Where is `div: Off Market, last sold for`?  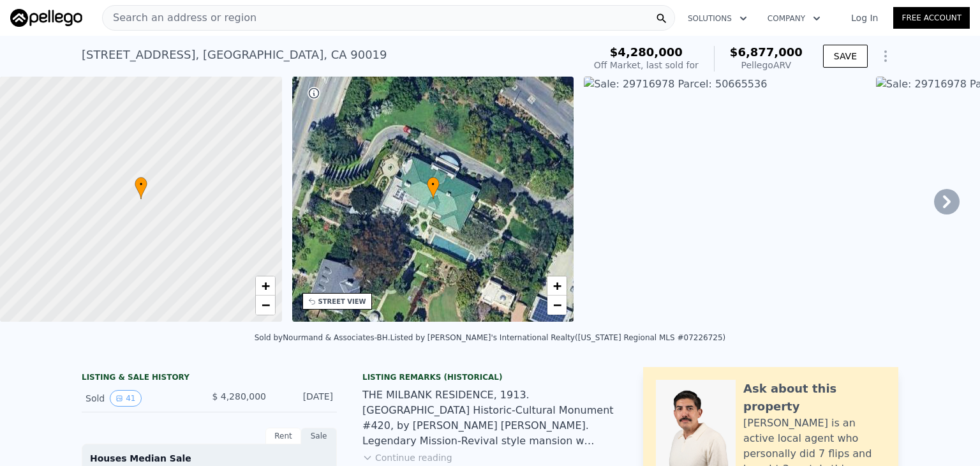
div: Off Market, last sold for is located at coordinates (646, 65).